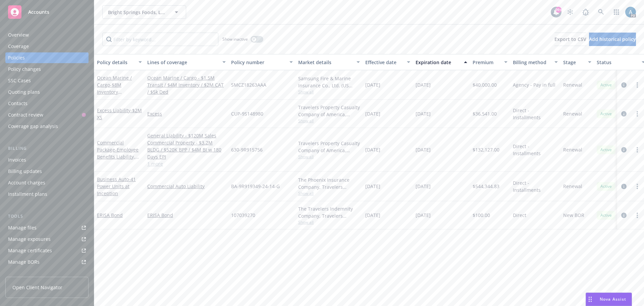 The height and width of the screenshot is (306, 644). What do you see at coordinates (47, 251) in the screenshot?
I see `a: Manage certificates` at bounding box center [47, 251].